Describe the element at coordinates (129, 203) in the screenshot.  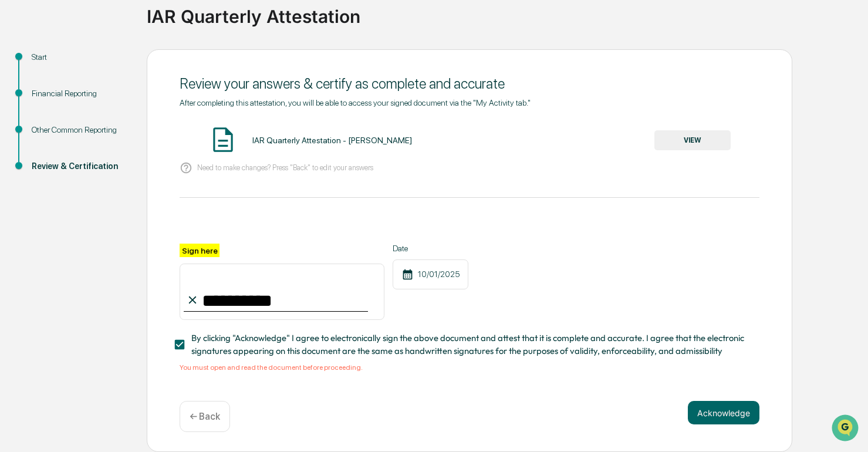
I see `span: Pylon` at that location.